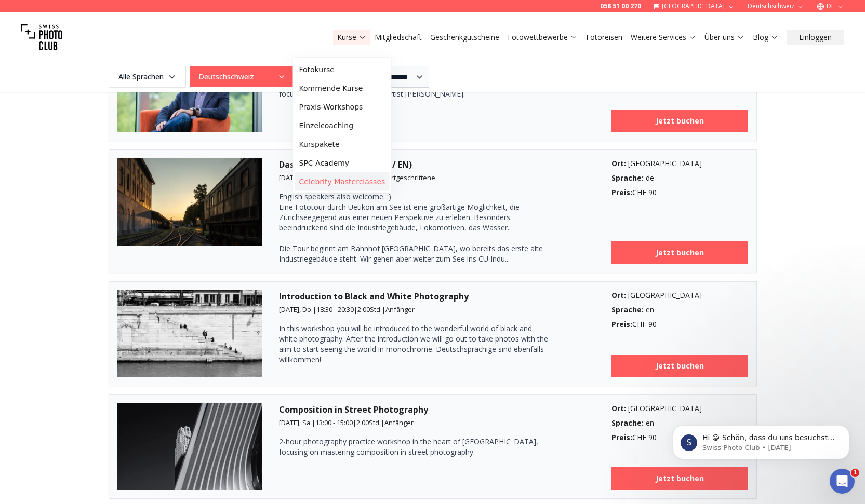 Image resolution: width=865 pixels, height=504 pixels. I want to click on button: Alle Sprachen, so click(147, 77).